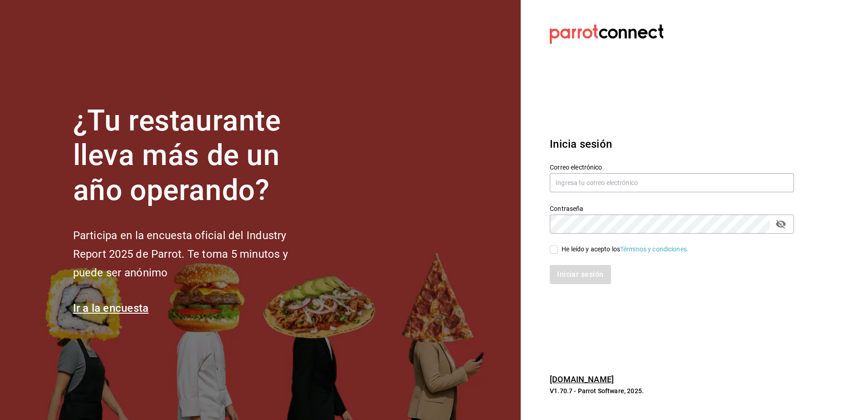  I want to click on a: Términos y condiciones., so click(655, 249).